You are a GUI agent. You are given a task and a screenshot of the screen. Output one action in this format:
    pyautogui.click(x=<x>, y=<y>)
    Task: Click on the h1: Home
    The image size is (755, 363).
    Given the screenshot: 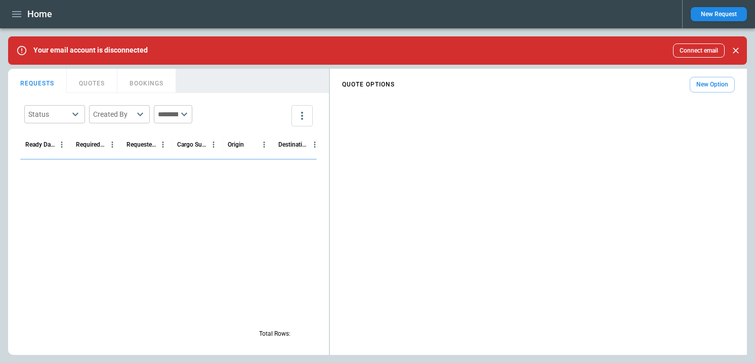 What is the action you would take?
    pyautogui.click(x=39, y=14)
    